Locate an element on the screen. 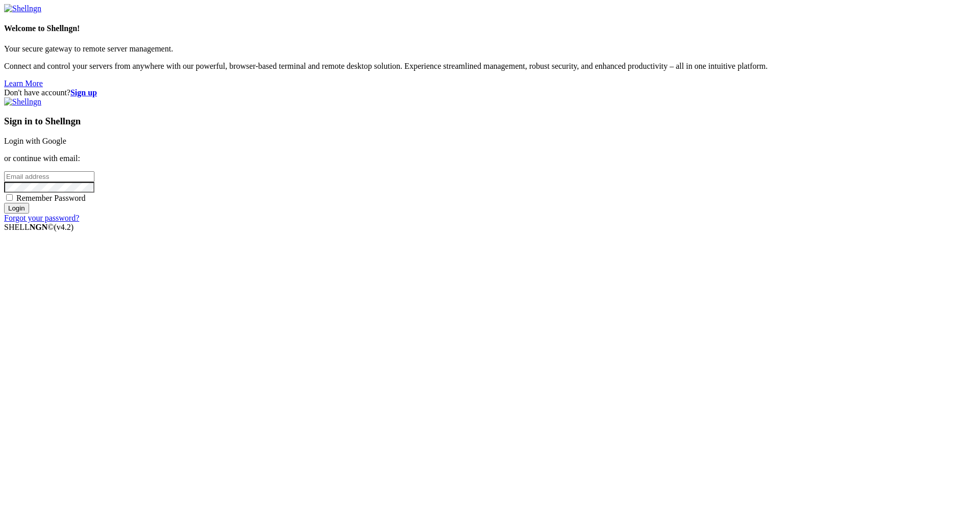 The height and width of the screenshot is (527, 980). h3: Sign in to Shellngn is located at coordinates (490, 121).